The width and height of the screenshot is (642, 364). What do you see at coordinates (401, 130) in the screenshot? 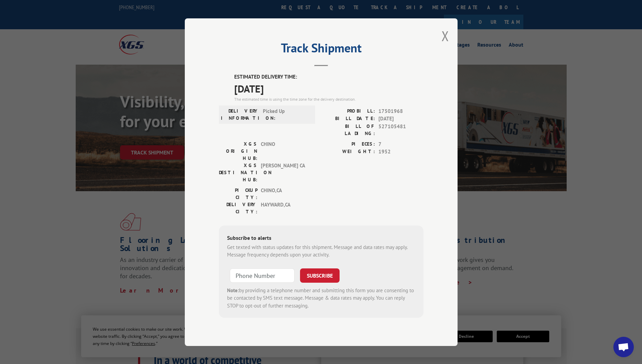
I see `span: 527105481` at bounding box center [401, 130].